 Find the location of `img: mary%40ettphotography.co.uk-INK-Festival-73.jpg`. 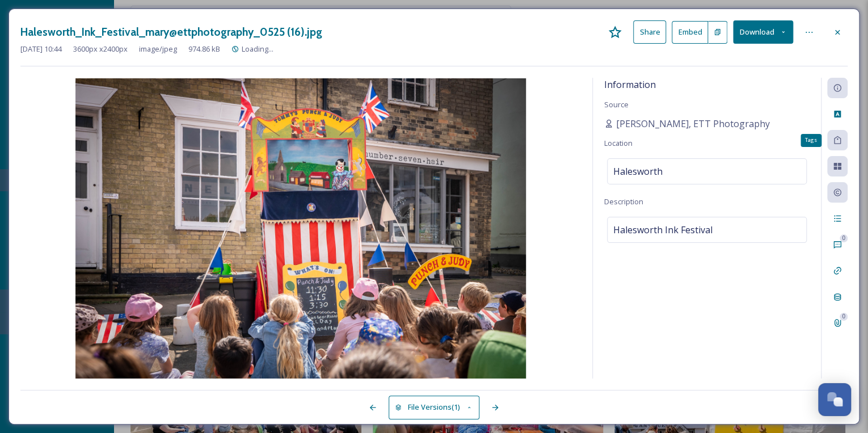

img: mary%40ettphotography.co.uk-INK-Festival-73.jpg is located at coordinates (300, 228).